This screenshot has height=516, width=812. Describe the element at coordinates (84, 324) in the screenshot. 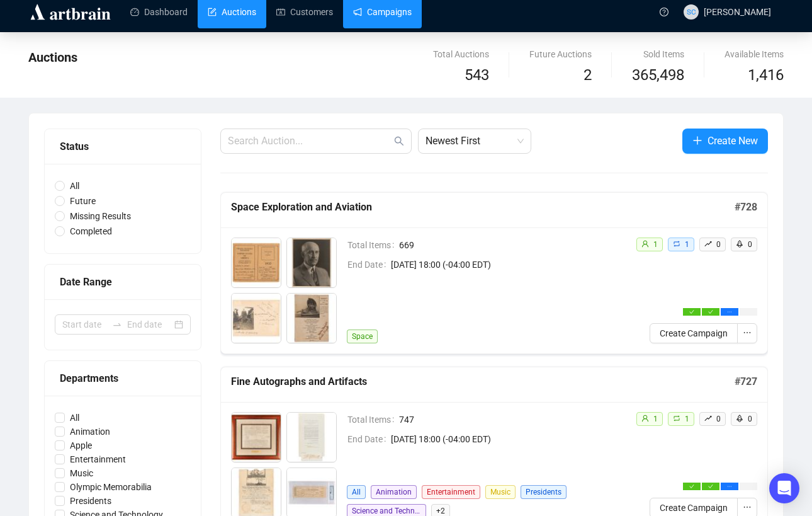

I see `input: Start date` at that location.